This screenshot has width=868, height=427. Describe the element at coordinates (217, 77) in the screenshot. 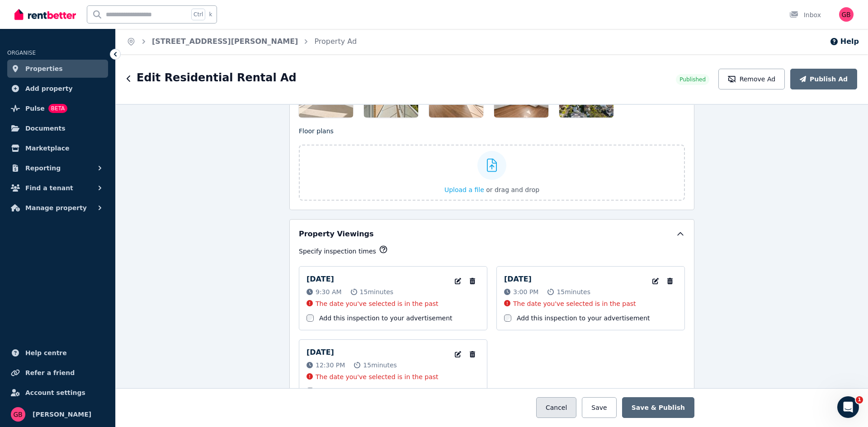

I see `h1: Edit Residential Rental Ad` at that location.